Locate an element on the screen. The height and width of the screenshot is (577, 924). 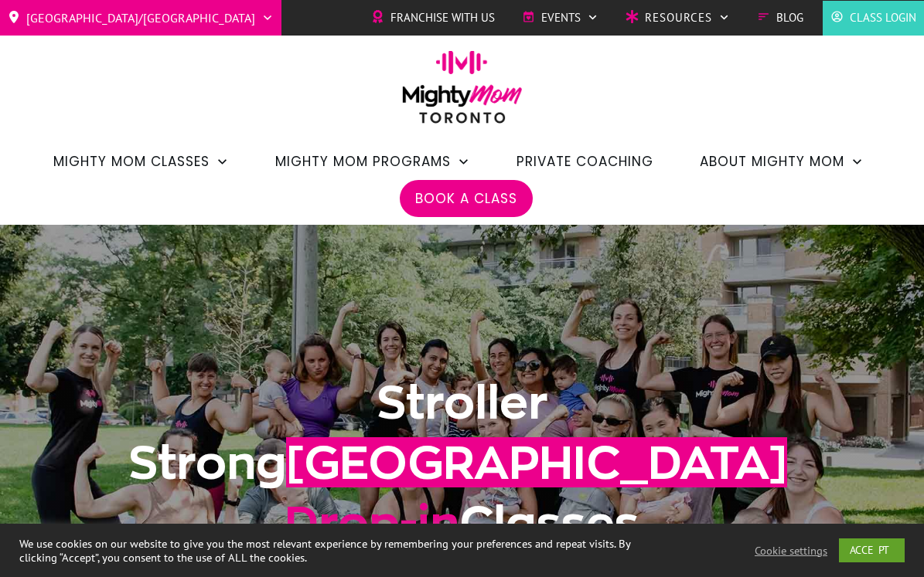
a: ACCEPT is located at coordinates (872, 550).